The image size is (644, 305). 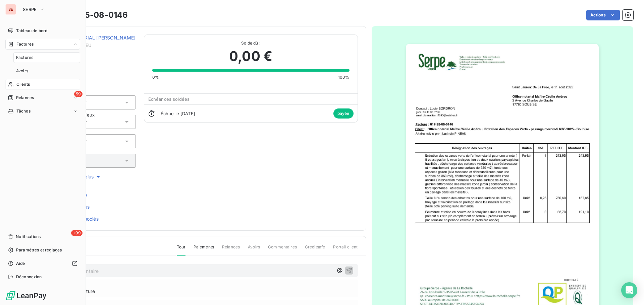 What do you see at coordinates (344, 78) in the screenshot?
I see `span: 100%` at bounding box center [344, 78].